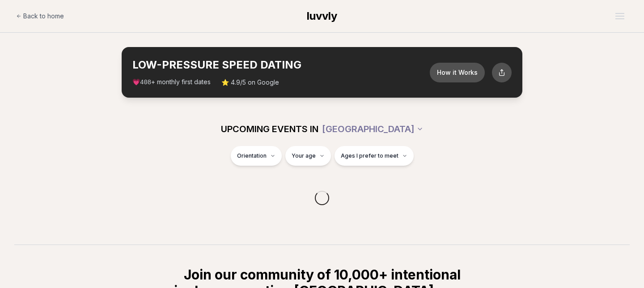  What do you see at coordinates (145, 82) in the screenshot?
I see `span: 408` at bounding box center [145, 82].